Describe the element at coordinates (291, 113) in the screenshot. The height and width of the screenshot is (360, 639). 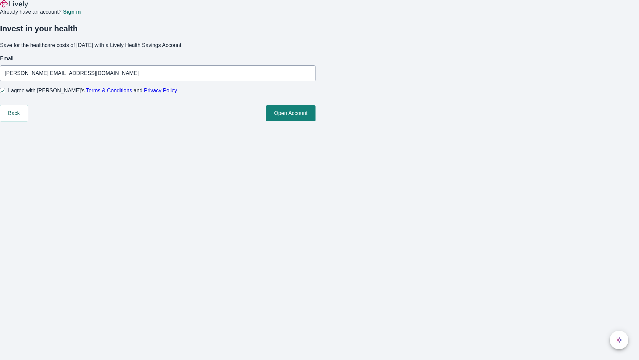
I see `button: Open Account` at that location.